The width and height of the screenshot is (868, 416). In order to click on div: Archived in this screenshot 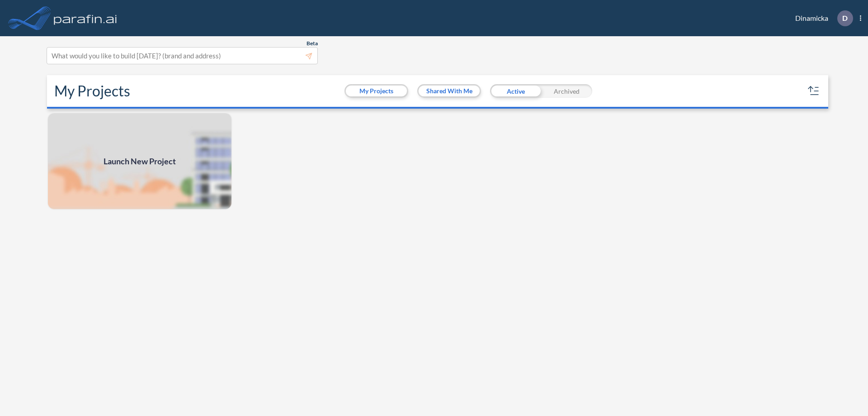, I will do `click(567, 91)`.